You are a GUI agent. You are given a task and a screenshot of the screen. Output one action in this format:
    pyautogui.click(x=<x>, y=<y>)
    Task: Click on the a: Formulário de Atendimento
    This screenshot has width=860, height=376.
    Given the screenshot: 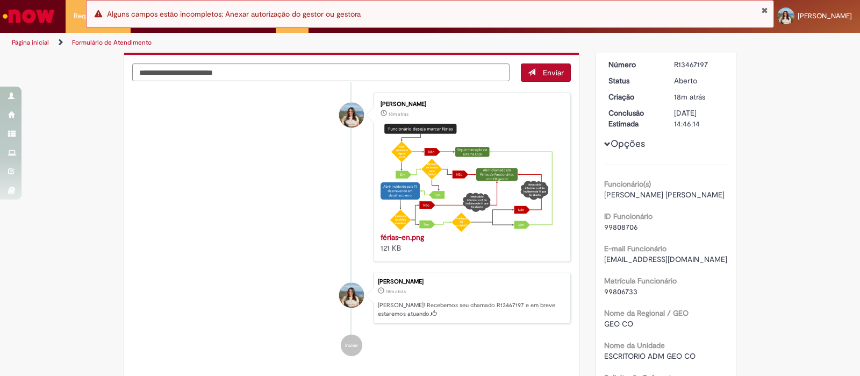 What is the action you would take?
    pyautogui.click(x=112, y=42)
    